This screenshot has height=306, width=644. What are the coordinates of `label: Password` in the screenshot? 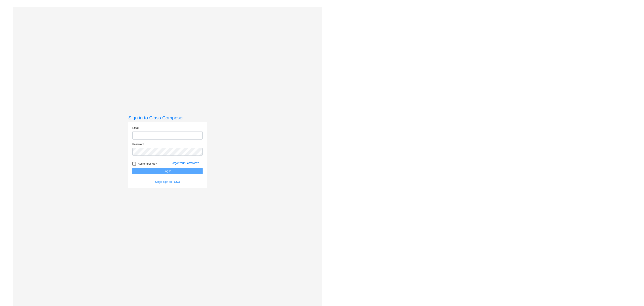 It's located at (138, 144).